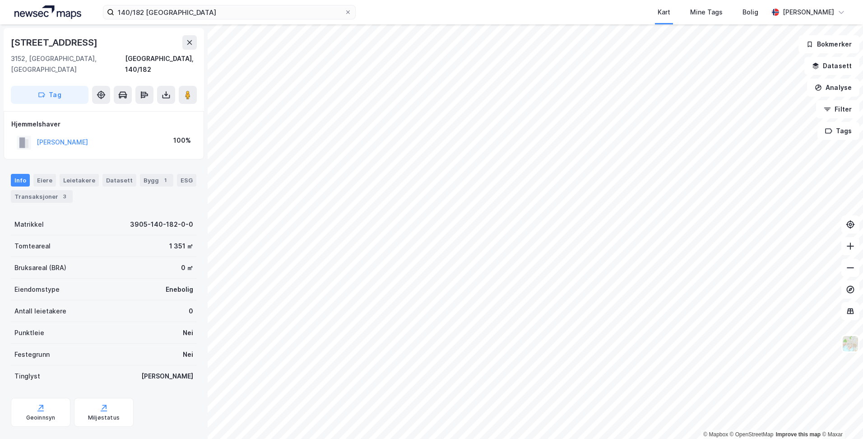 Image resolution: width=863 pixels, height=439 pixels. Describe the element at coordinates (798, 434) in the screenshot. I see `a: Improve this map` at that location.